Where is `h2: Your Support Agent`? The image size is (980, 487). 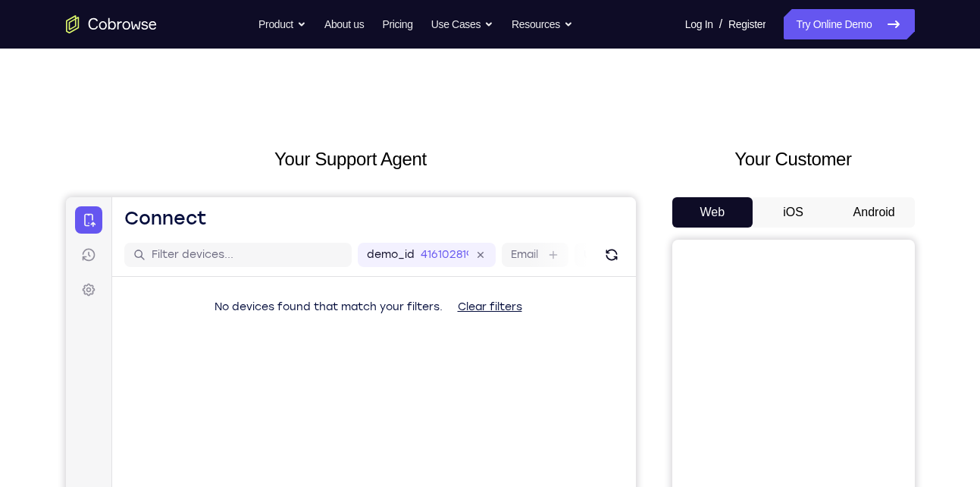 h2: Your Support Agent is located at coordinates (351, 159).